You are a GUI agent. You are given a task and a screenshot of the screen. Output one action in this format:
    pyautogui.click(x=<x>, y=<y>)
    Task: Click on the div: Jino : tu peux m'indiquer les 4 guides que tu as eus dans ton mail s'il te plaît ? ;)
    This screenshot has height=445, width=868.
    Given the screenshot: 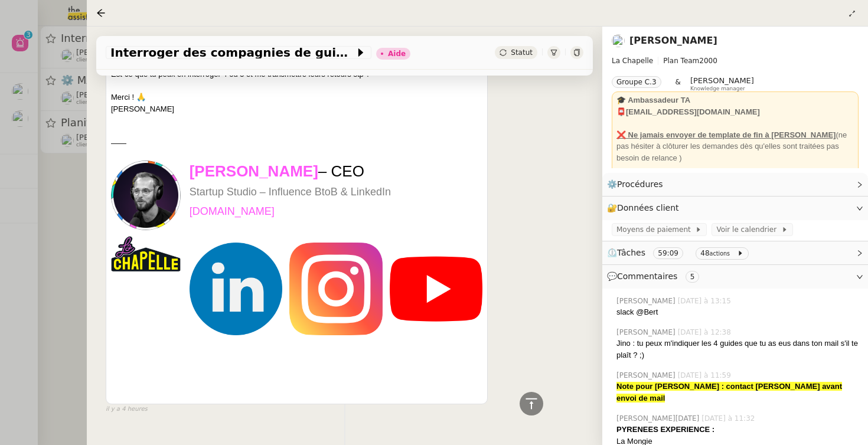 What is the action you would take?
    pyautogui.click(x=737, y=349)
    